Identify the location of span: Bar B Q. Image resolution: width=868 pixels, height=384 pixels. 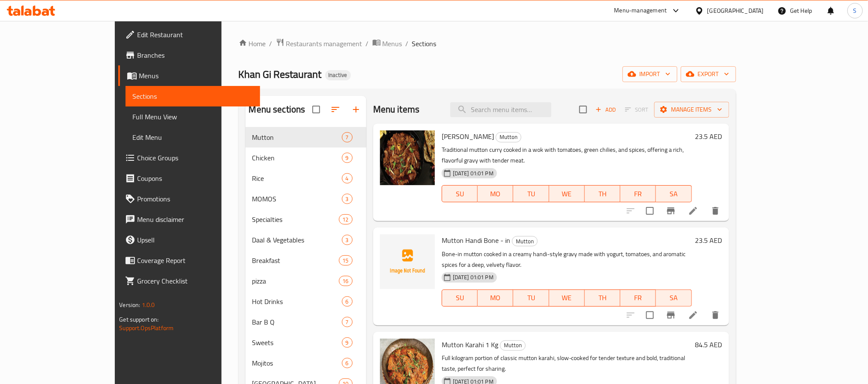
(297, 322).